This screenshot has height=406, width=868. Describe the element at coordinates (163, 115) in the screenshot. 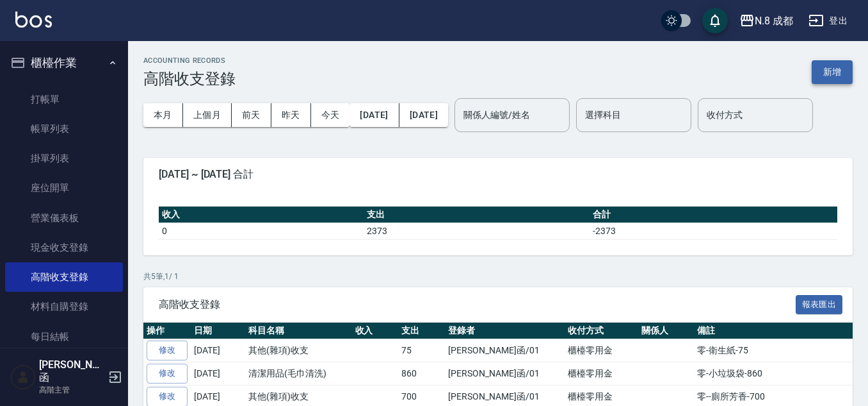

I see `button: 本月` at that location.